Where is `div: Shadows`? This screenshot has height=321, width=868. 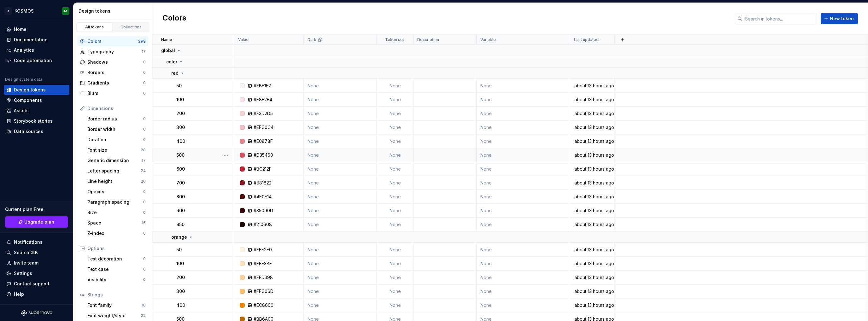
div: Shadows is located at coordinates (115, 62).